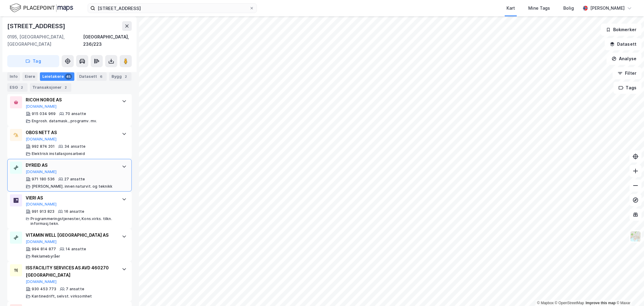 The height and width of the screenshot is (306, 644). What do you see at coordinates (13, 76) in the screenshot?
I see `div: Info` at bounding box center [13, 76].